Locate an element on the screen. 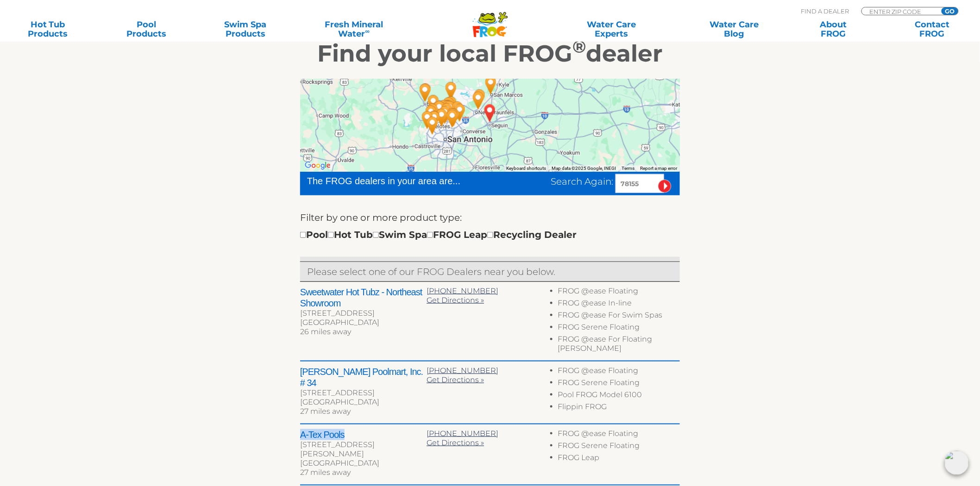 This screenshot has height=486, width=980. div: Leslie's Poolmart Inc # 1025 - 42 miles away. is located at coordinates (433, 126).